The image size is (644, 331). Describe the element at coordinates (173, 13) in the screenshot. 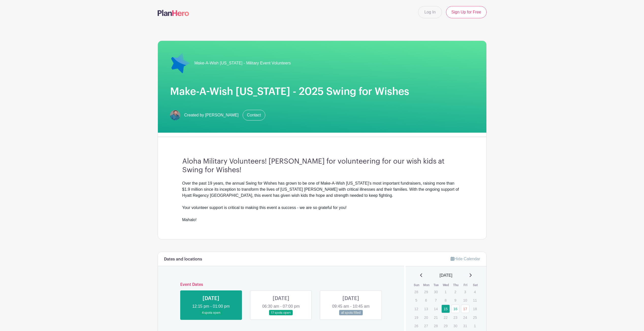

I see `img: logo-507f7623f17ff9eddc593b1ce0a138ce2505c220e1c5a4e2b4648c50719b7d32.svg` at that location.